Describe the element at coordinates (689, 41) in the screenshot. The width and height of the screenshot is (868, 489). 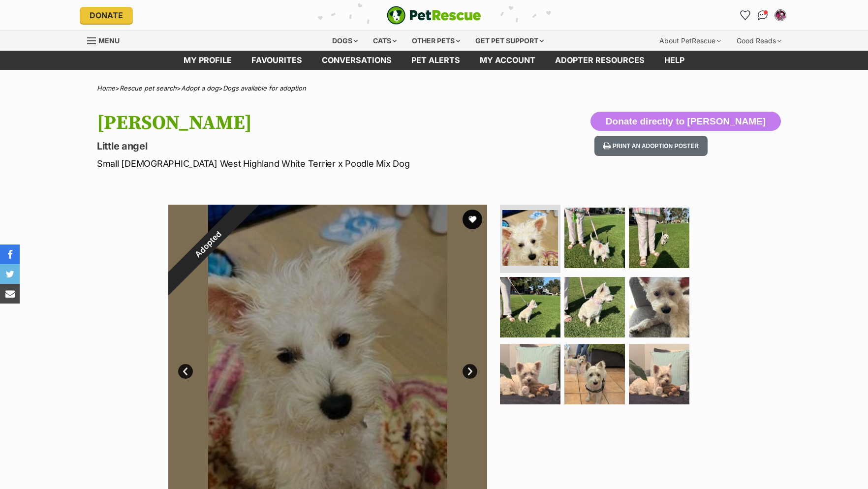
I see `div: About PetRescue` at that location.